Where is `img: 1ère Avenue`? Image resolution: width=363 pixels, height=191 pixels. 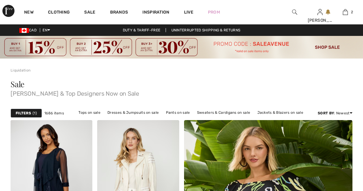
img: 1ère Avenue is located at coordinates (8, 11).